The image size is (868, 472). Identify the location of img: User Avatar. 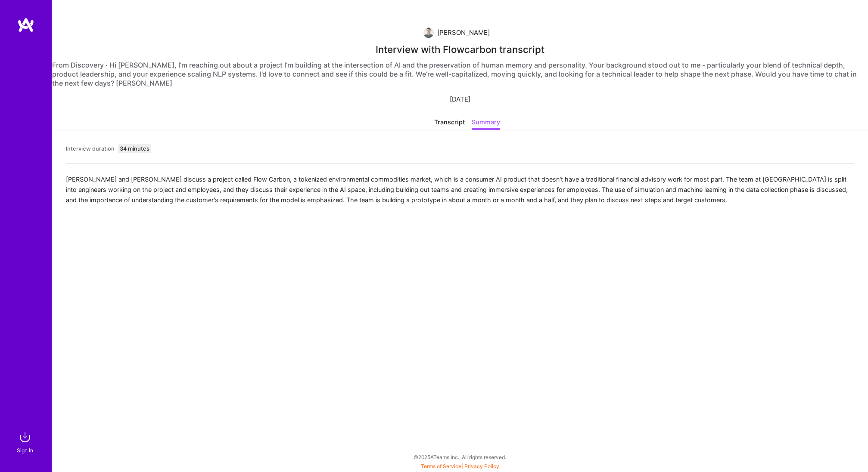
(428, 33).